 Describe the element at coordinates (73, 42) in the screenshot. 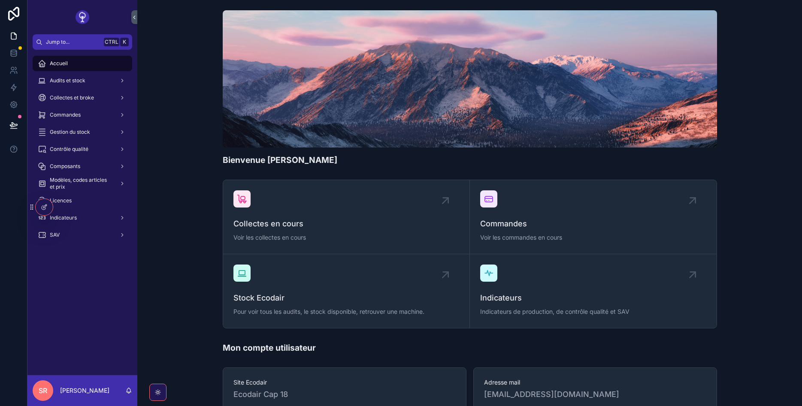

I see `span: Jump to...` at that location.